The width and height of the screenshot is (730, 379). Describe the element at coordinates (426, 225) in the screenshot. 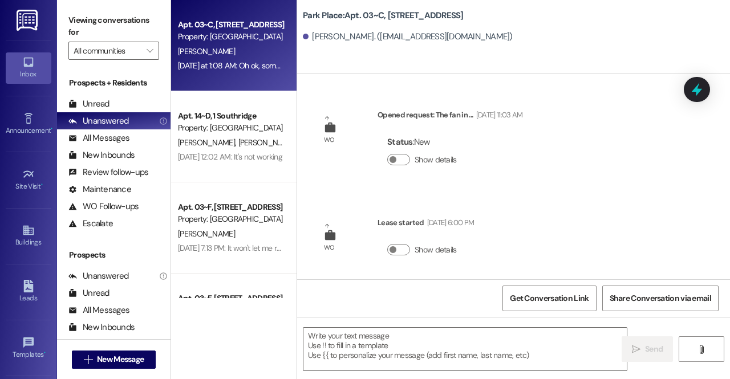

I see `div: Lease started` at that location.